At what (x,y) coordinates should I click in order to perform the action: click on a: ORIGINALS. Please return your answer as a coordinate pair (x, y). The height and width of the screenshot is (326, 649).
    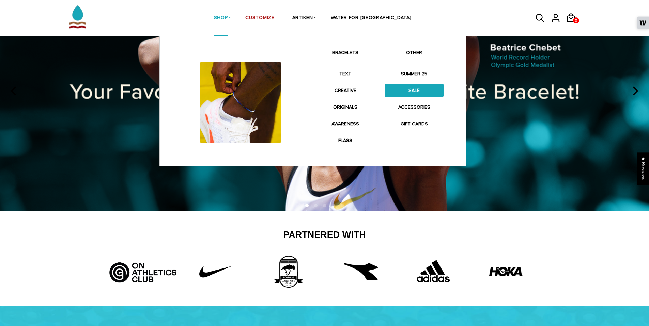
    Looking at the image, I should click on (345, 107).